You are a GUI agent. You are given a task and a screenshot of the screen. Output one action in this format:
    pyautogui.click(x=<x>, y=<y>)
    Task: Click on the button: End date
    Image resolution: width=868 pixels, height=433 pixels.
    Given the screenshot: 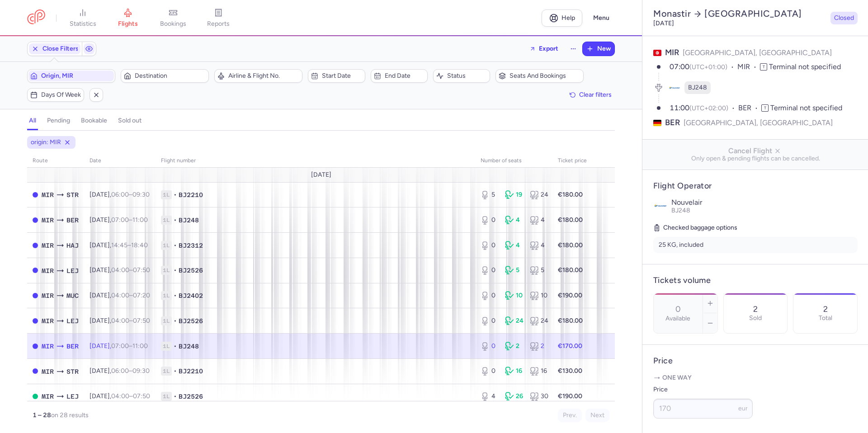 What is the action you would take?
    pyautogui.click(x=399, y=76)
    